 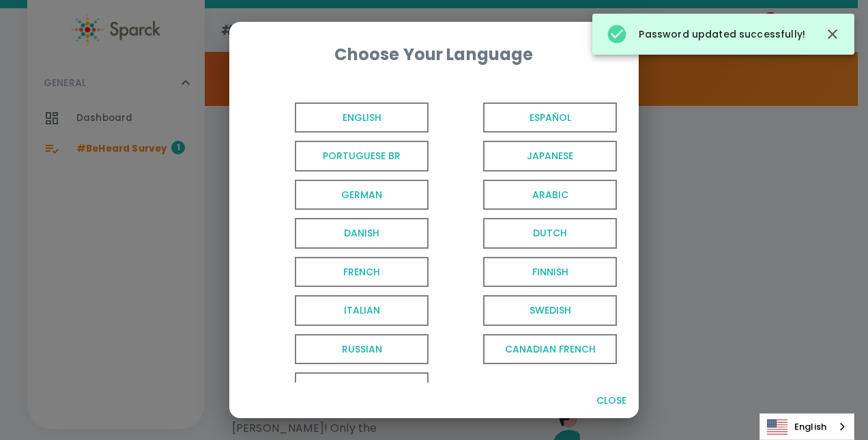 What do you see at coordinates (340, 272) in the screenshot?
I see `button: French` at bounding box center [340, 272].